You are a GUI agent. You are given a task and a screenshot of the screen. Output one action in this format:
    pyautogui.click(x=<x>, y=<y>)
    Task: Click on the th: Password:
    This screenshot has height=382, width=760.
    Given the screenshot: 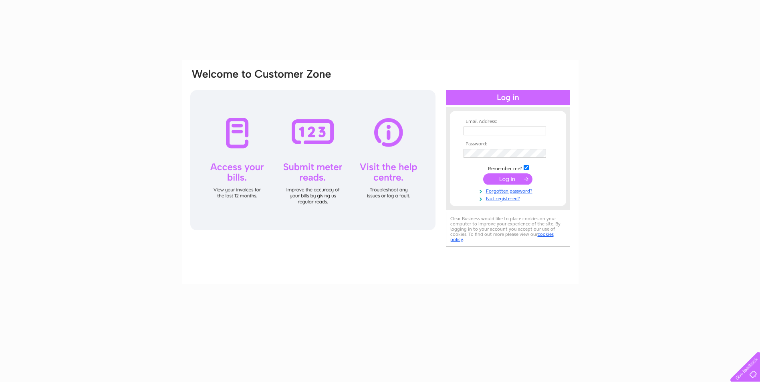 What is the action you would take?
    pyautogui.click(x=508, y=144)
    